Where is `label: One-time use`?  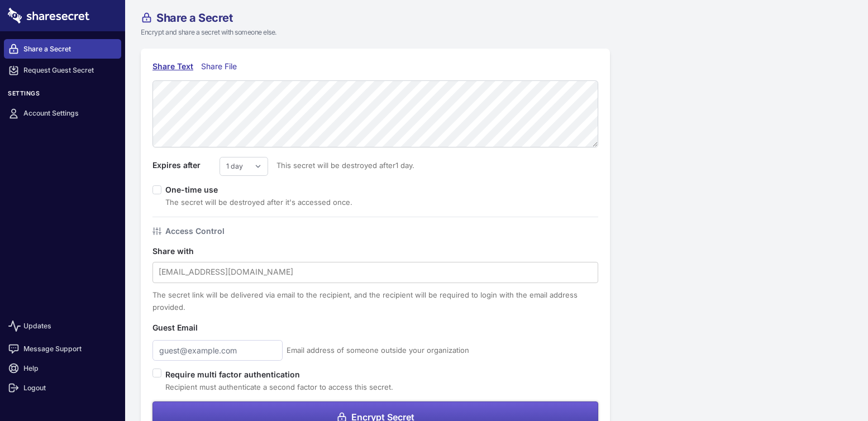
label: One-time use is located at coordinates (196, 189).